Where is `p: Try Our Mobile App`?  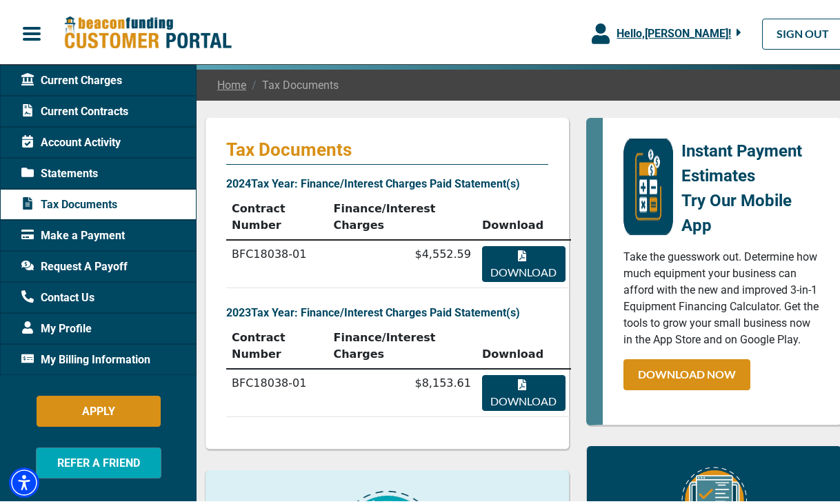
p: Try Our Mobile App is located at coordinates (751, 210).